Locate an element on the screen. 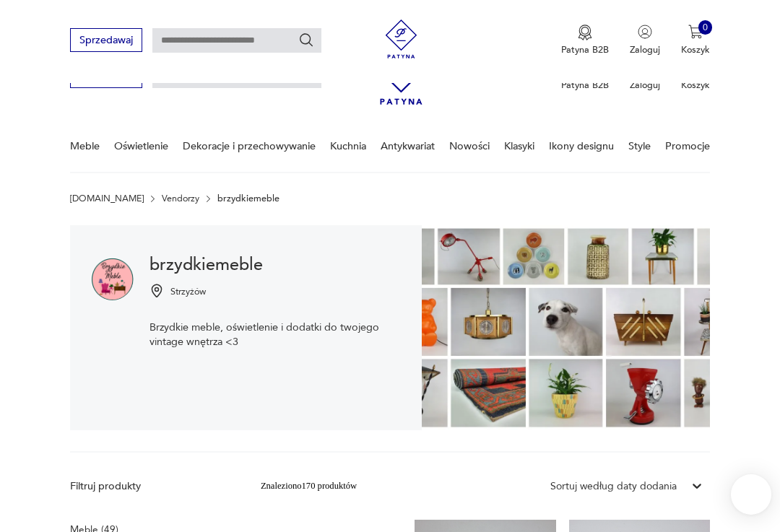  a: Klasyki is located at coordinates (519, 146).